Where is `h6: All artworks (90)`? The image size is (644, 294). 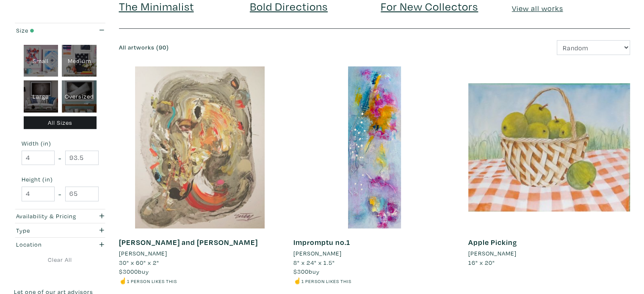 h6: All artworks (90) is located at coordinates (244, 48).